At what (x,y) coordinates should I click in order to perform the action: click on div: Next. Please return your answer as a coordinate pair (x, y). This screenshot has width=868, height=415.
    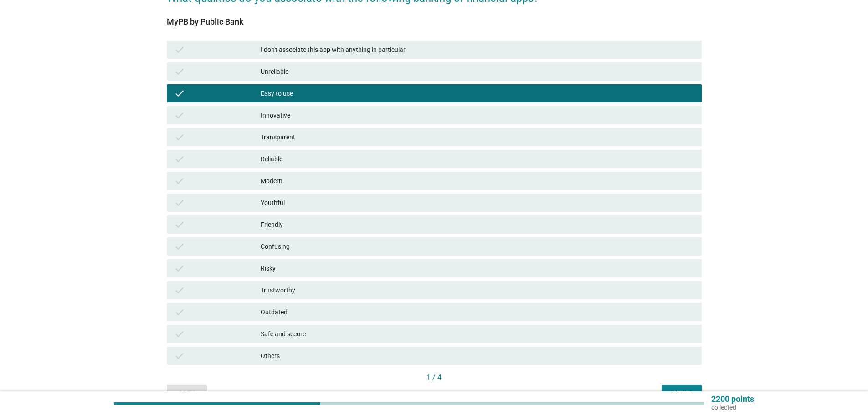
    Looking at the image, I should click on (681, 393).